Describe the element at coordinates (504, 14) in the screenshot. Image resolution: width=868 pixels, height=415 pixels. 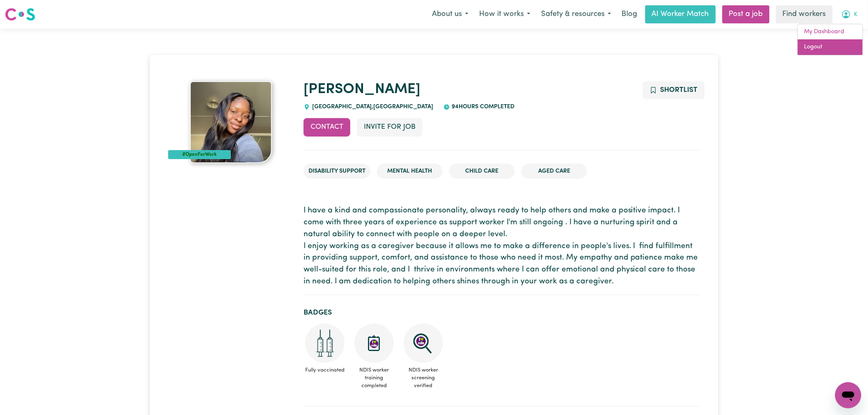
I see `button: How it works` at that location.